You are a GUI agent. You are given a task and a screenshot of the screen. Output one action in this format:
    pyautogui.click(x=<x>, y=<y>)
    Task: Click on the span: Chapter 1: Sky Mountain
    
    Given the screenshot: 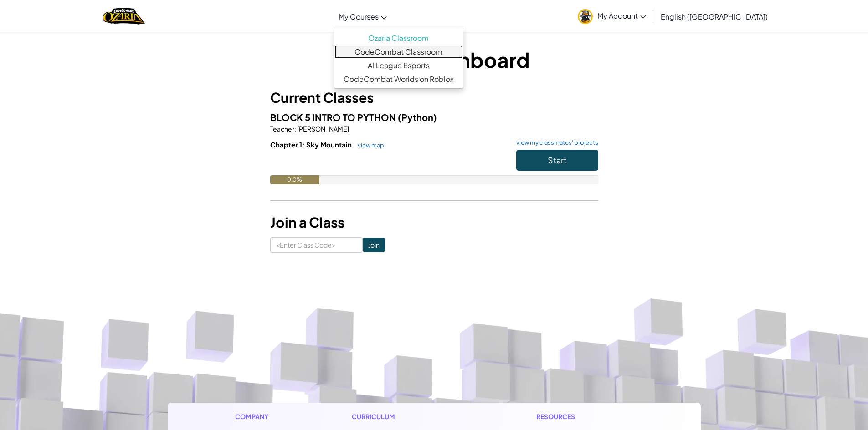 What is the action you would take?
    pyautogui.click(x=312, y=144)
    